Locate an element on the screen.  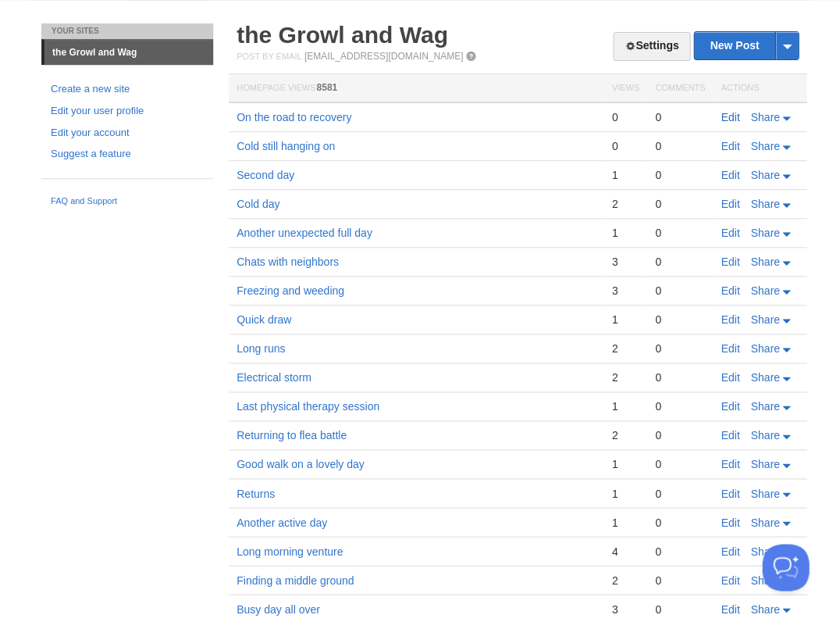
a: Freezing and weeding is located at coordinates (290, 290).